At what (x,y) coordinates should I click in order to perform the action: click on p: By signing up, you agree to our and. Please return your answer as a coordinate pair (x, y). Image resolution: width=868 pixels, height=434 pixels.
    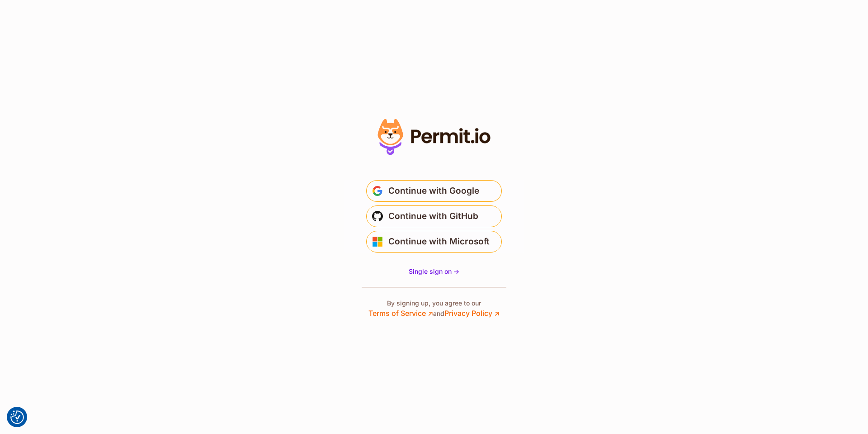
    Looking at the image, I should click on (434, 309).